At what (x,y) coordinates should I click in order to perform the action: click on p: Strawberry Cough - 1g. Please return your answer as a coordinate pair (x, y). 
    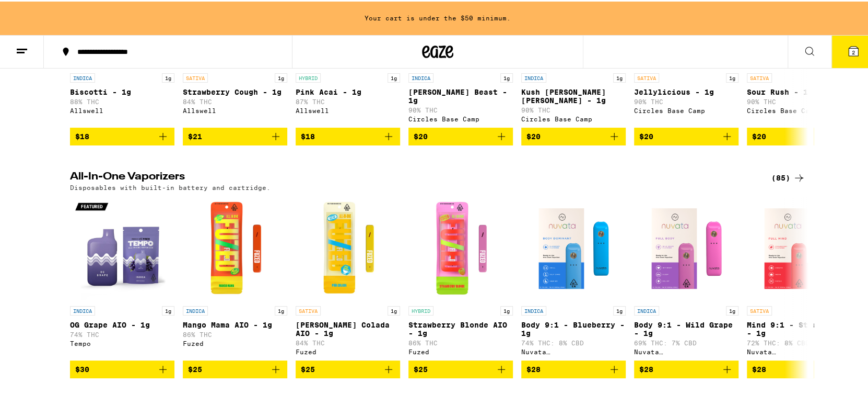
    Looking at the image, I should click on (235, 91).